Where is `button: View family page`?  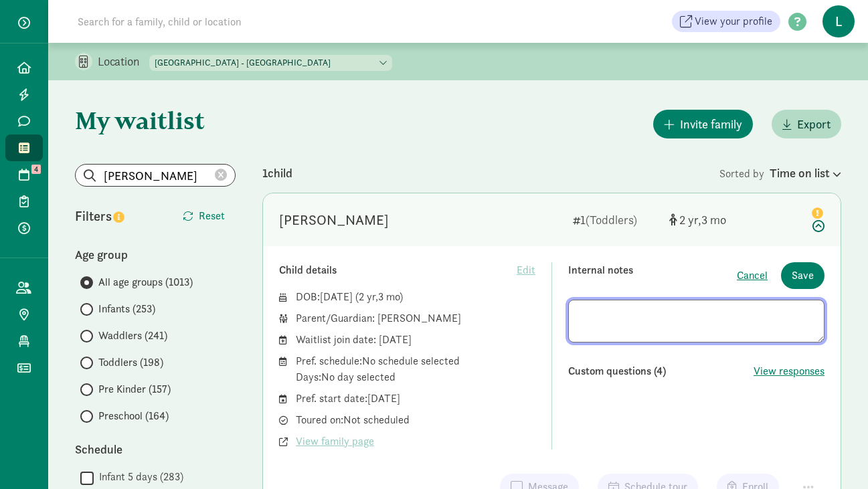 button: View family page is located at coordinates (335, 441).